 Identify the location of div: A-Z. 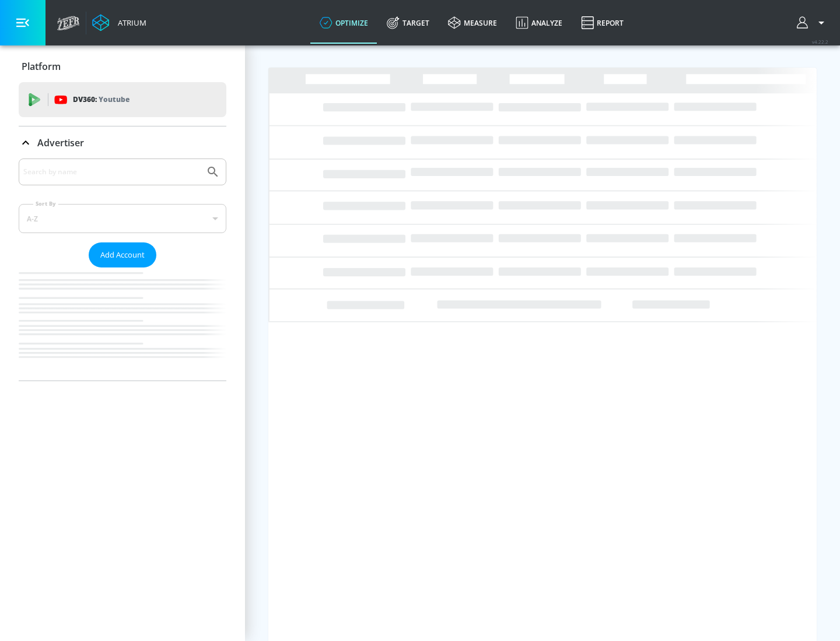
(122, 219).